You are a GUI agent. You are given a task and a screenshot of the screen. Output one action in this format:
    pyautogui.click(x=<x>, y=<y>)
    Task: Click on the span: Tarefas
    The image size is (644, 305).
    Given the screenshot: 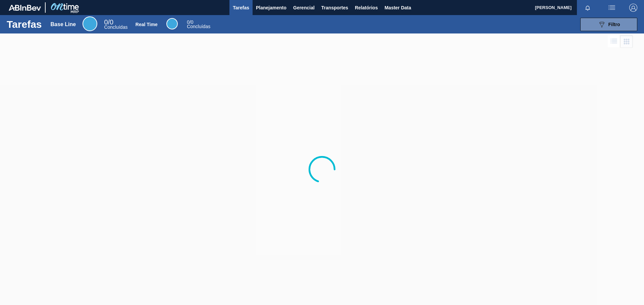 What is the action you would take?
    pyautogui.click(x=241, y=8)
    